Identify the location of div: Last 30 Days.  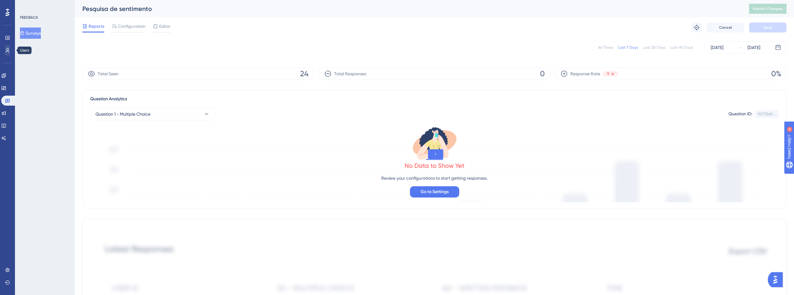
(654, 47).